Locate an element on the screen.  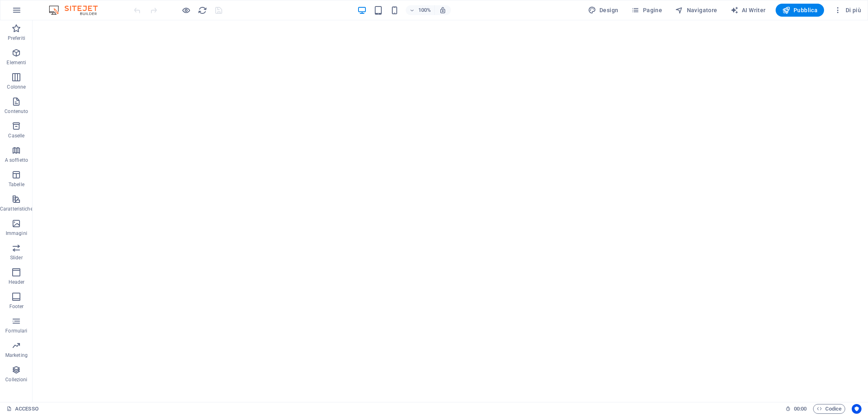
p: Preferiti is located at coordinates (17, 38).